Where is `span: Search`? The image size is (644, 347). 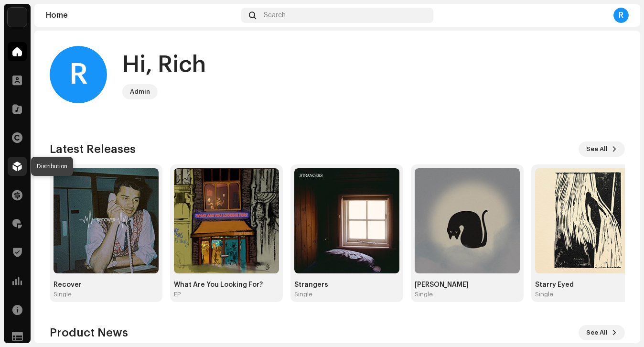
span: Search is located at coordinates (275, 15).